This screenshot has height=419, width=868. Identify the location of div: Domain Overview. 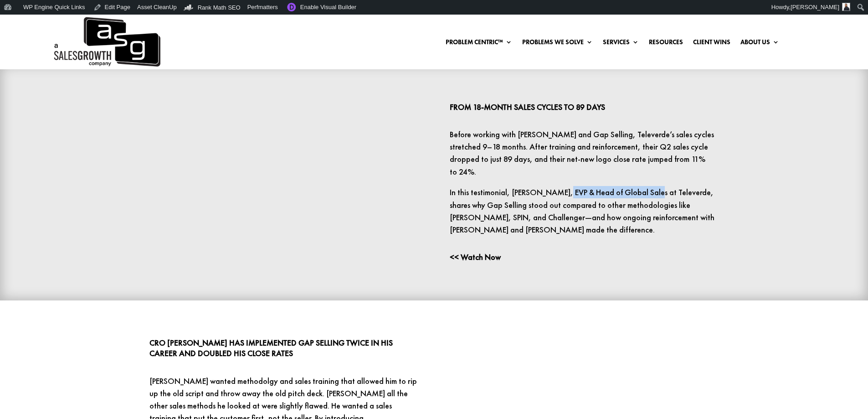
(58, 61).